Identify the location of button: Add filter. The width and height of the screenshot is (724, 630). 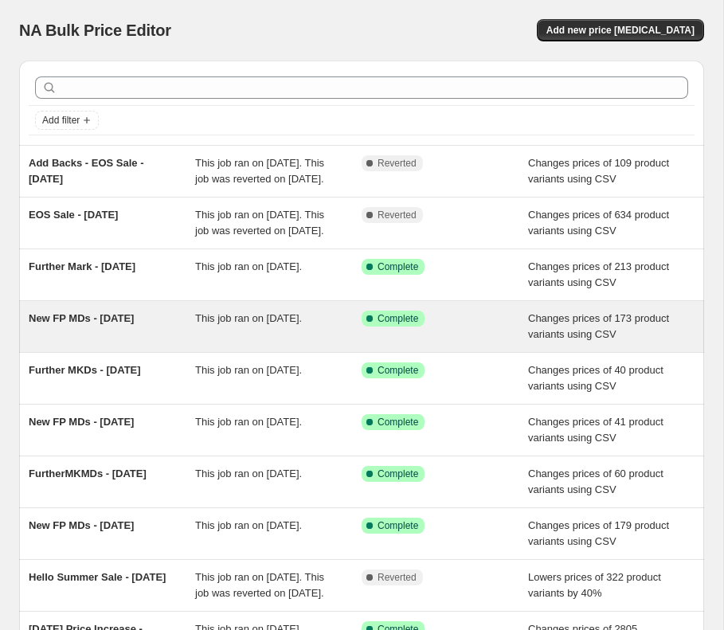
(67, 120).